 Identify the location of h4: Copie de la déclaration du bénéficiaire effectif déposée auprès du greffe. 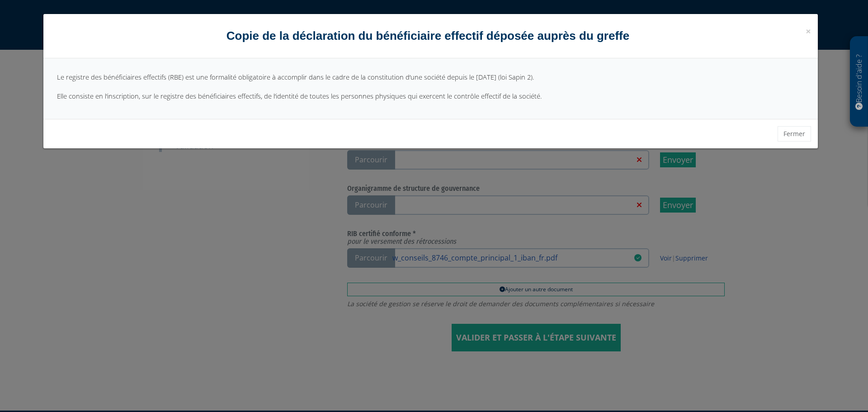
(431, 36).